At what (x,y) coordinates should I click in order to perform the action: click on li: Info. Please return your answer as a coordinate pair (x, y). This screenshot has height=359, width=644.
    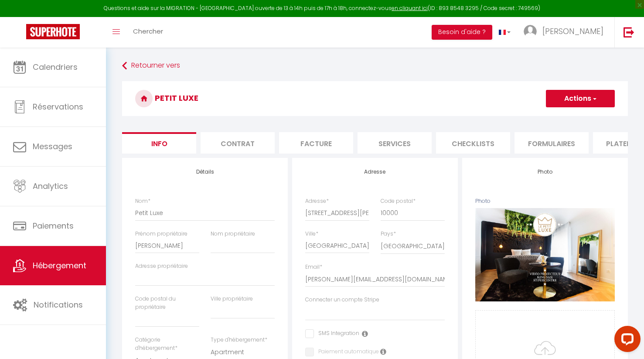
    Looking at the image, I should click on (160, 143).